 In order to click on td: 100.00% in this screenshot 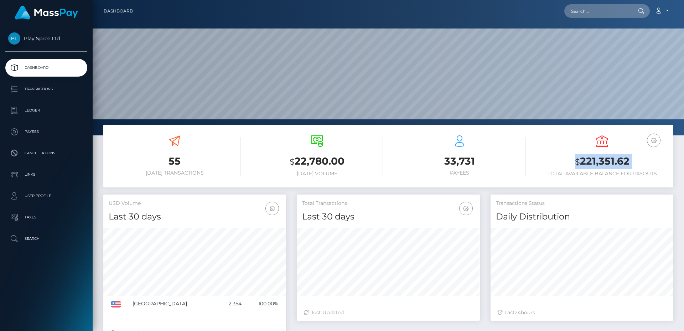, I will do `click(262, 304)`.